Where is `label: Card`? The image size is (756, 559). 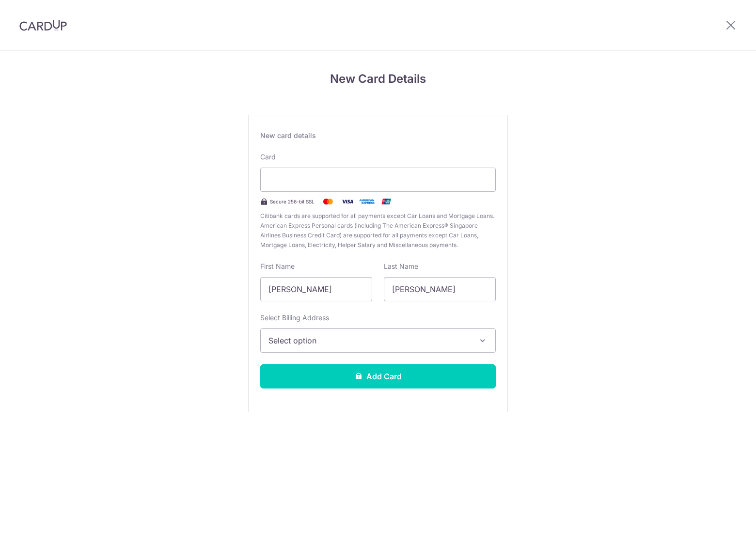 label: Card is located at coordinates (268, 157).